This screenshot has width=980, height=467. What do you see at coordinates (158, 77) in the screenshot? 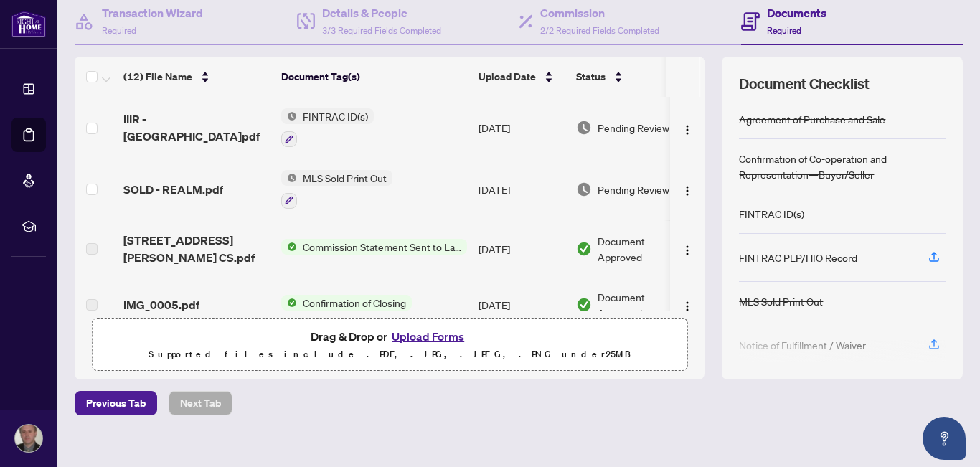
I see `span: (12) File Name` at bounding box center [158, 77].